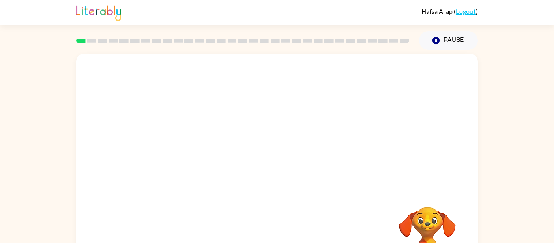 Image resolution: width=554 pixels, height=243 pixels. Describe the element at coordinates (438, 11) in the screenshot. I see `span: Hafsa Arap` at that location.